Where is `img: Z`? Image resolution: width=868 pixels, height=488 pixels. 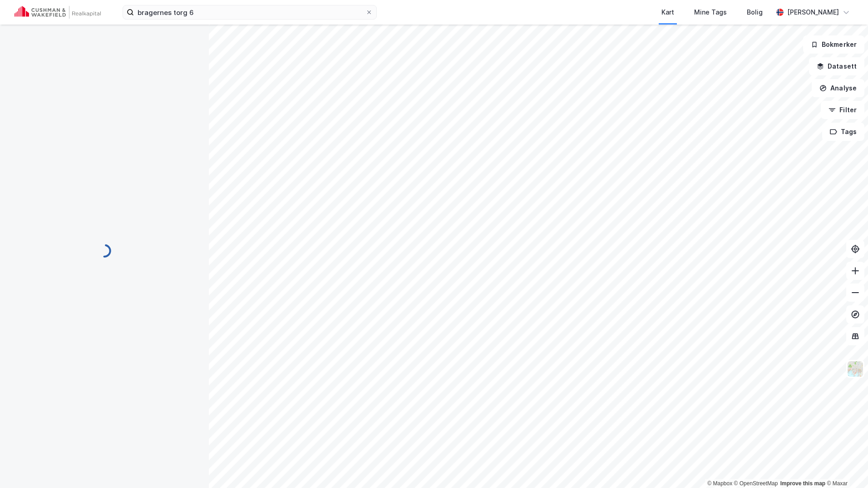
img: Z is located at coordinates (855, 369).